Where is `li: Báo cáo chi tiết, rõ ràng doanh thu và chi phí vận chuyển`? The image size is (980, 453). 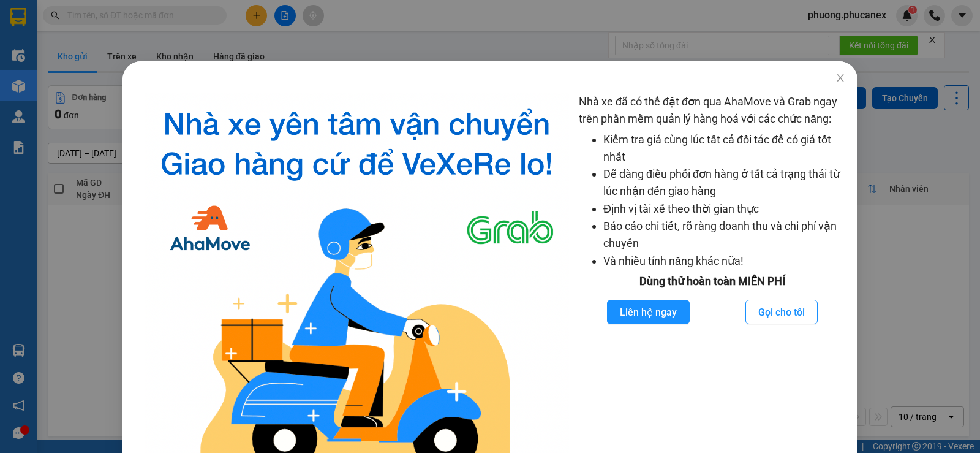 li: Báo cáo chi tiết, rõ ràng doanh thu và chi phí vận chuyển is located at coordinates (724, 235).